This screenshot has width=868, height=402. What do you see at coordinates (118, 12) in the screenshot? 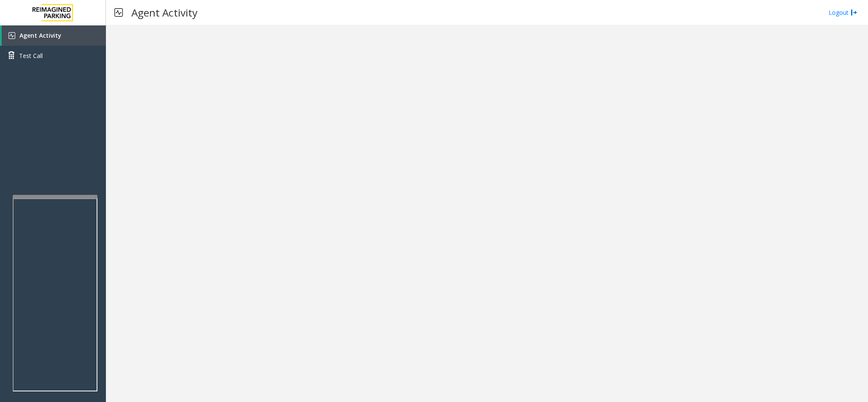
I see `img: pageIcon` at bounding box center [118, 12].